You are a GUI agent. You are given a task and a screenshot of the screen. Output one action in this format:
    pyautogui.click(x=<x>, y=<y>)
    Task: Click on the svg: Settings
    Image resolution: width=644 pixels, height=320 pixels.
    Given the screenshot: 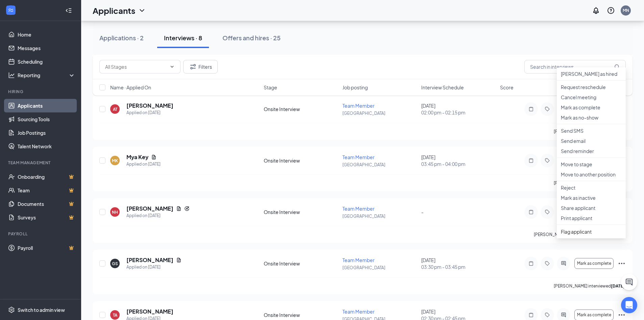 What is the action you would take?
    pyautogui.click(x=12, y=309)
    